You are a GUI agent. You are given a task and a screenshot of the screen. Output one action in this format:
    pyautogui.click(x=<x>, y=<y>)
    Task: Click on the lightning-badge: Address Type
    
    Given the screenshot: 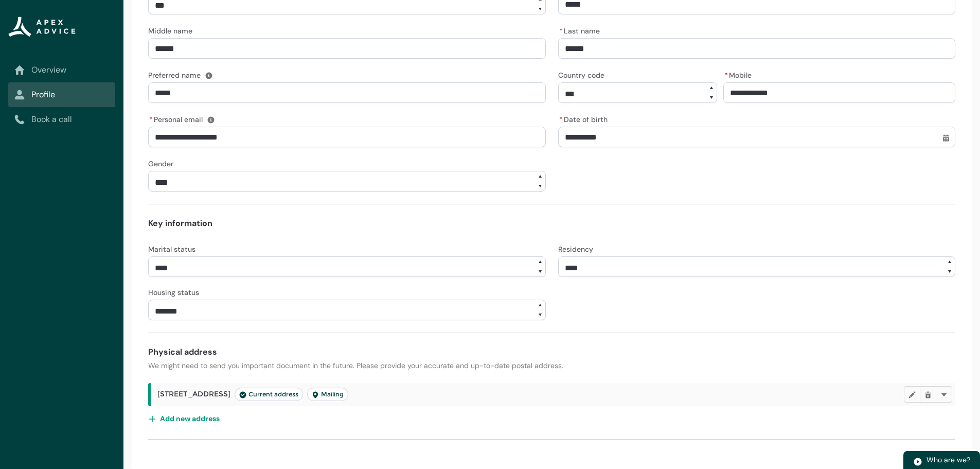 What is the action you would take?
    pyautogui.click(x=328, y=395)
    